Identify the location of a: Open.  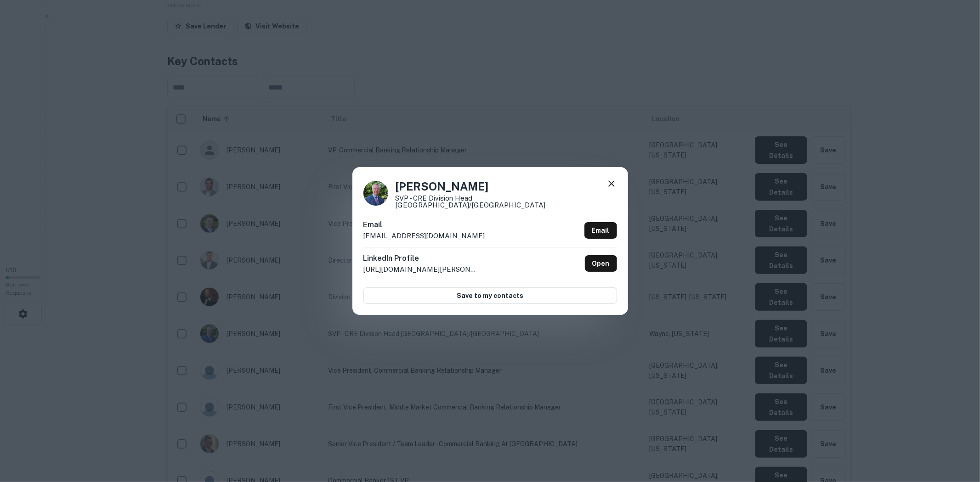
(601, 263).